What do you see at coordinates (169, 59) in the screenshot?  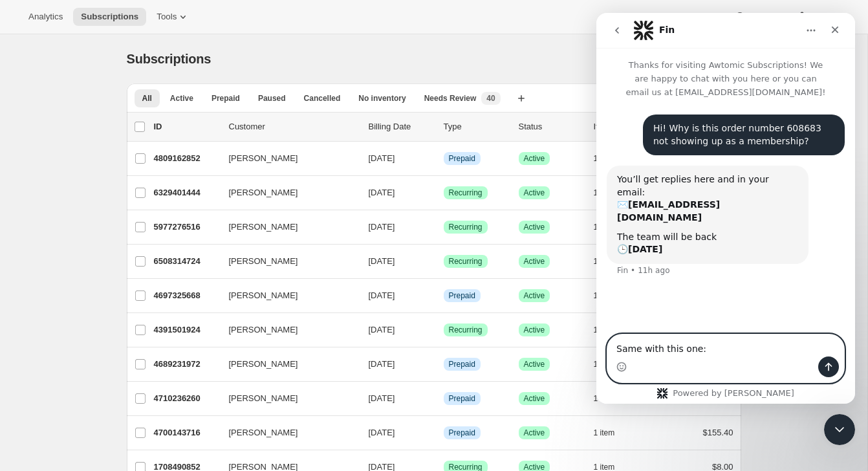 I see `span: Subscriptions` at bounding box center [169, 59].